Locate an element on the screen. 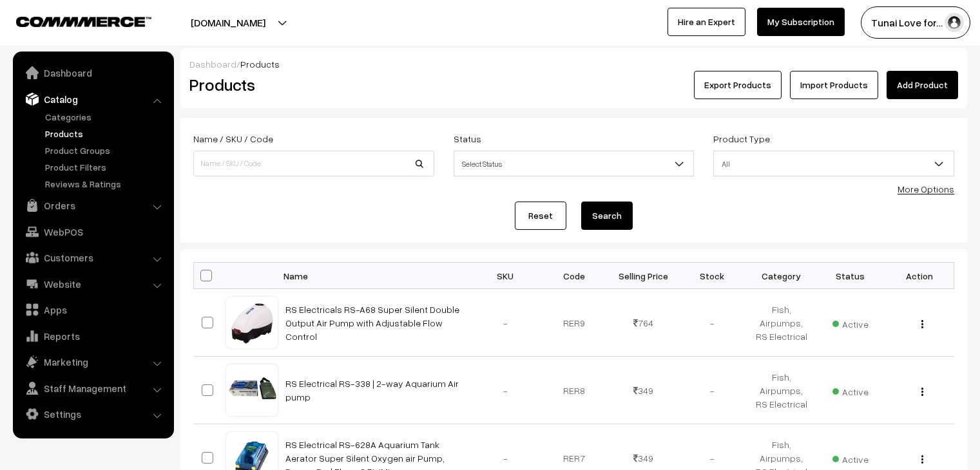 Image resolution: width=980 pixels, height=470 pixels. th: Stock is located at coordinates (712, 276).